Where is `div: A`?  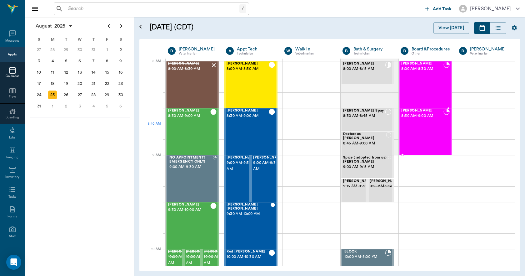
div: A is located at coordinates (230, 51).